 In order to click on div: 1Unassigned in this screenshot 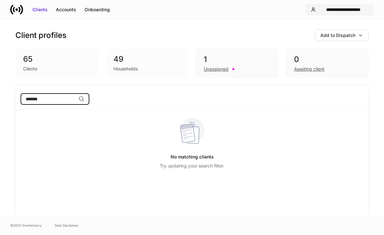, I will do `click(237, 63)`.